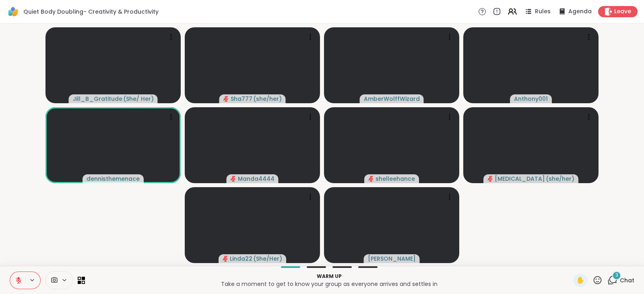  Describe the element at coordinates (97, 99) in the screenshot. I see `span: Jill_B_Gratitude` at that location.